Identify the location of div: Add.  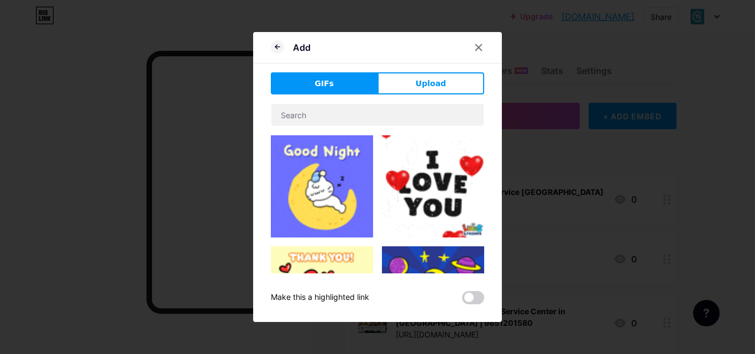
(302, 48).